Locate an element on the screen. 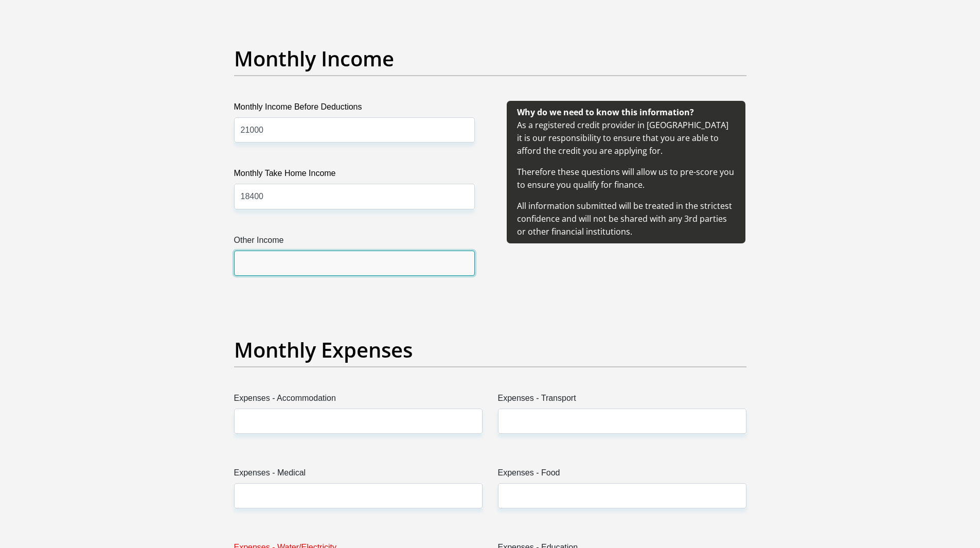 The image size is (980, 548). label: Monthly Income Before Deductions is located at coordinates (355, 109).